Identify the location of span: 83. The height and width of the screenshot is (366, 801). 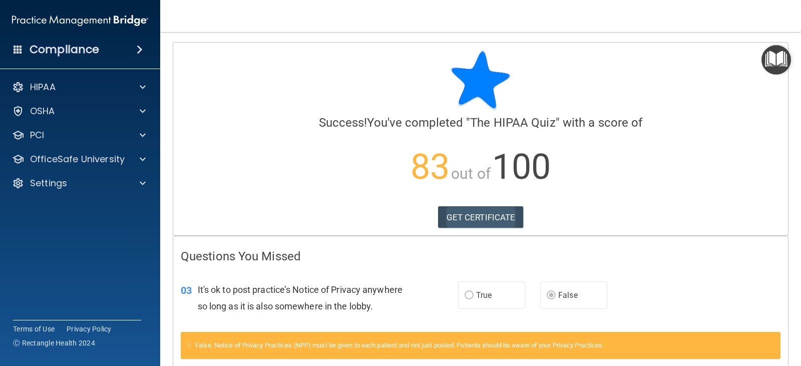
(430, 167).